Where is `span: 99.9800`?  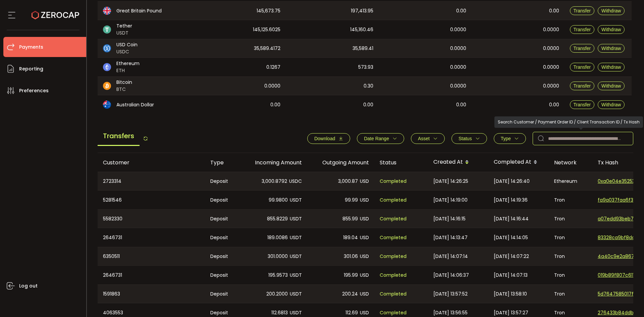 span: 99.9800 is located at coordinates (278, 200).